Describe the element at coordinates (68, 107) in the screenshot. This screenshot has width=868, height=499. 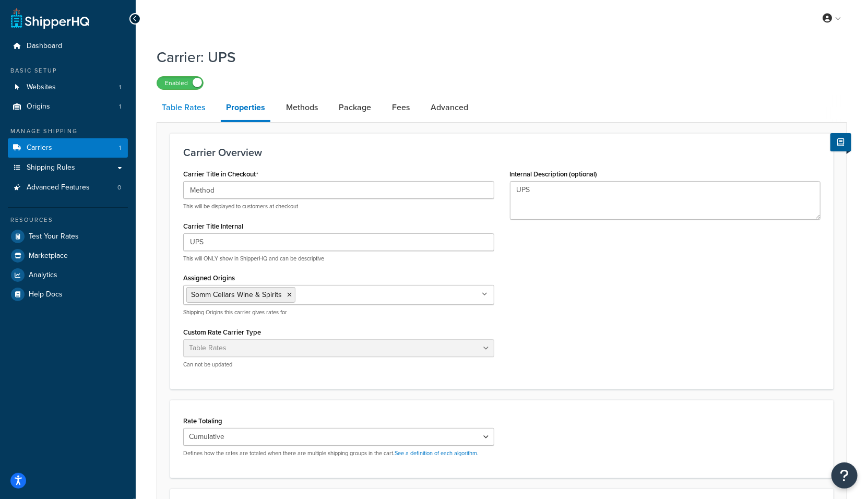
I see `li: Origins` at that location.